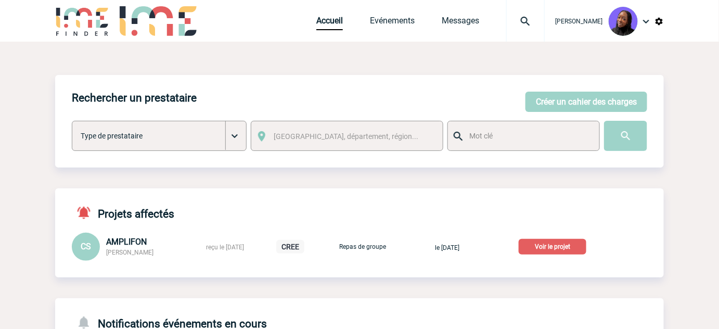 The height and width of the screenshot is (329, 719). What do you see at coordinates (555, 246) in the screenshot?
I see `a: Voir le projet` at bounding box center [555, 246].